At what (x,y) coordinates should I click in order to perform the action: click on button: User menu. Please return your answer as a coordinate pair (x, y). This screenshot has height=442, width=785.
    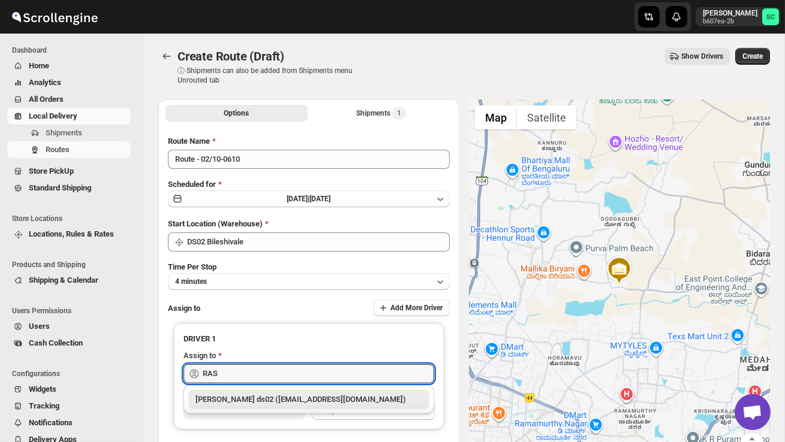
    Looking at the image, I should click on (737, 17).